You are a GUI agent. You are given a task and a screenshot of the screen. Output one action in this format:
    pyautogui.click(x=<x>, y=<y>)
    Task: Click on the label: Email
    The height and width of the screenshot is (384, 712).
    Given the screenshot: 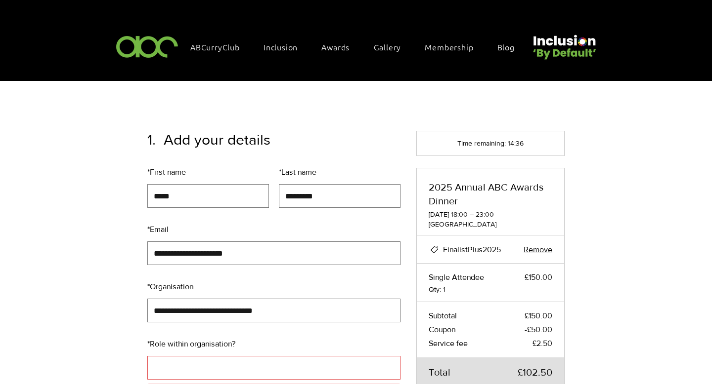 What is the action you would take?
    pyautogui.click(x=274, y=230)
    